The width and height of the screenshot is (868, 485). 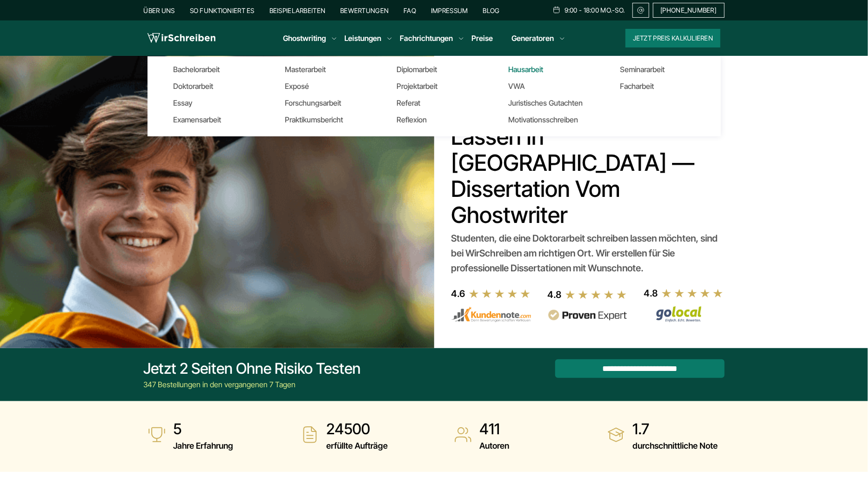 I want to click on span: 9:00 - 18:00 Mo.-So., so click(x=595, y=10).